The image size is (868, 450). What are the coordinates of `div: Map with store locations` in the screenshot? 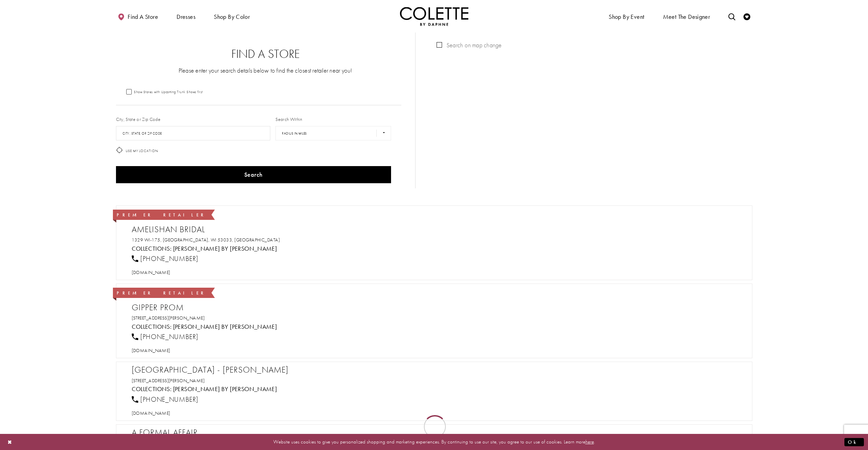 It's located at (591, 110).